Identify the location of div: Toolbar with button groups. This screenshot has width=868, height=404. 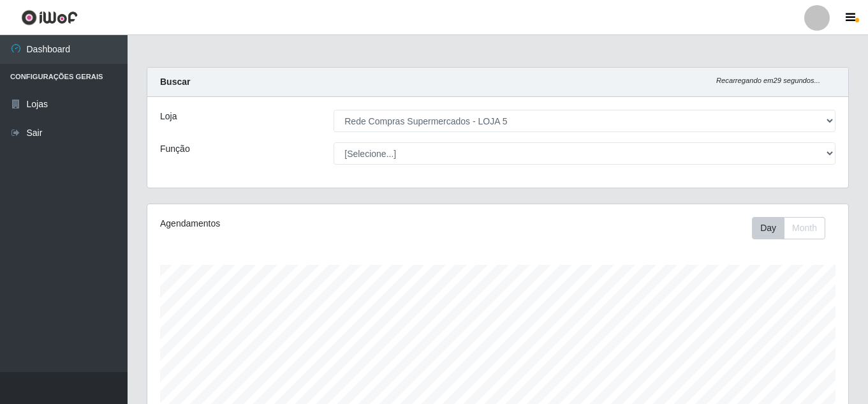
(793, 227).